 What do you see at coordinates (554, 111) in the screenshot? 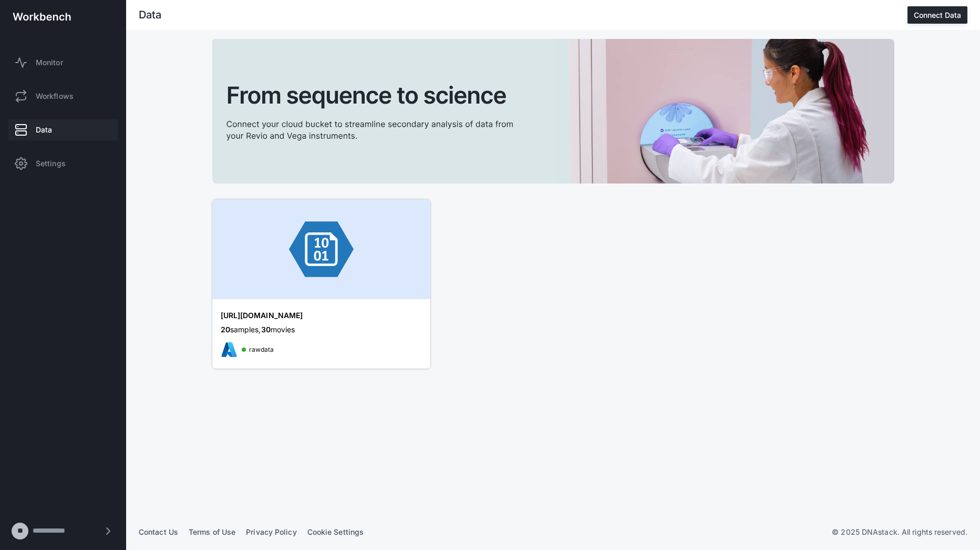
I see `img: cta-banner.svg` at bounding box center [554, 111].